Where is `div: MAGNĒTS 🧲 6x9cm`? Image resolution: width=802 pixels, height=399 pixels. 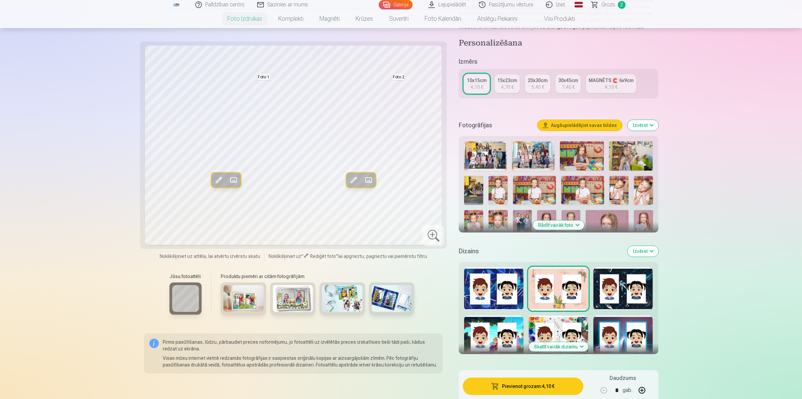
div: MAGNĒTS 🧲 6x9cm is located at coordinates (611, 80).